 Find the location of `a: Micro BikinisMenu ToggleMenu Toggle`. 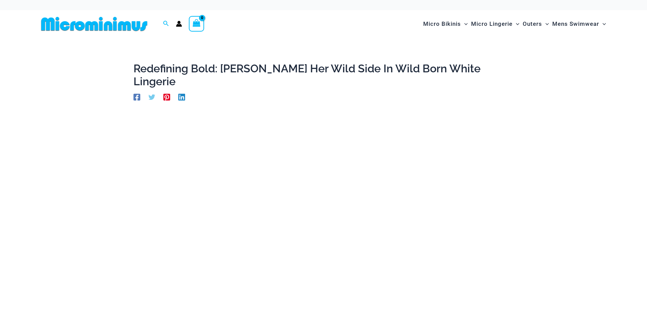

a: Micro BikinisMenu ToggleMenu Toggle is located at coordinates (446, 24).